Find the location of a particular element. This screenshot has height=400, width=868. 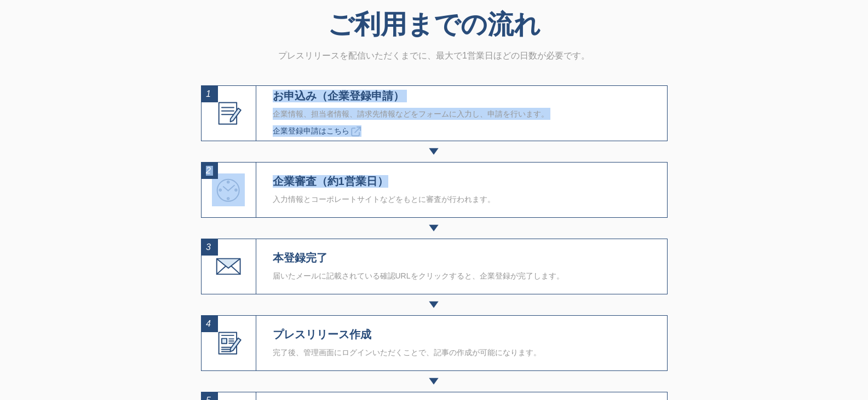

p: 企業情報、担当者情報、請求先情報などをフォームに入力し、申請を行います。 is located at coordinates (411, 114).